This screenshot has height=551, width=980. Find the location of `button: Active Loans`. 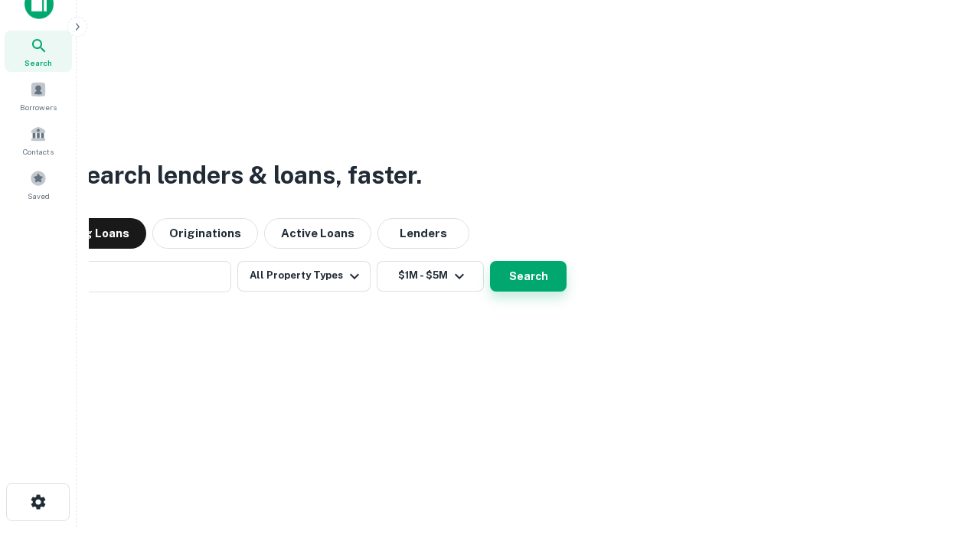

button: Active Loans is located at coordinates (318, 233).